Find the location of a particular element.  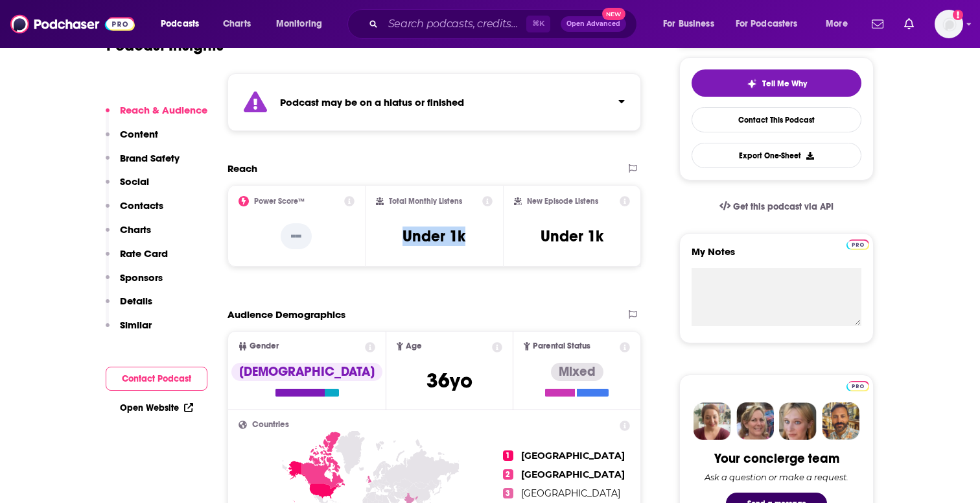

p: Brand Safety is located at coordinates (149, 158).